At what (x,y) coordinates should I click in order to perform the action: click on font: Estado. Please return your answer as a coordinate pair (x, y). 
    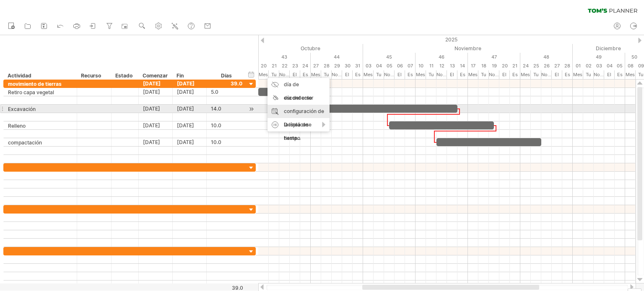
    Looking at the image, I should click on (124, 76).